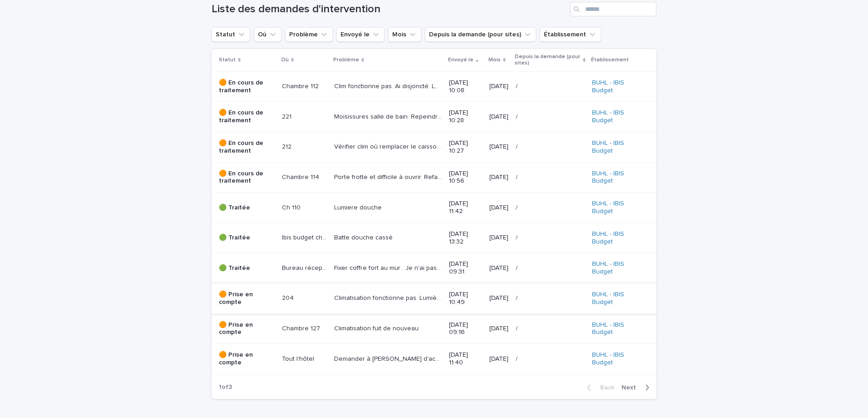  Describe the element at coordinates (389, 297) in the screenshot. I see `p: Climatisation fonctionne pas. Lumières ok mais souffle pas. J'ai déjà disjoncté sans succès` at that location.